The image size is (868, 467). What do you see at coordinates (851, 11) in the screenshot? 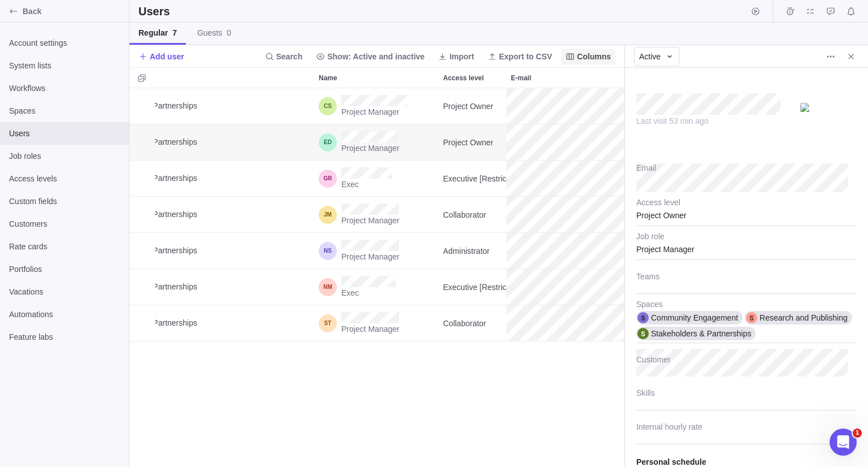
I see `span: Notifications` at bounding box center [851, 11].